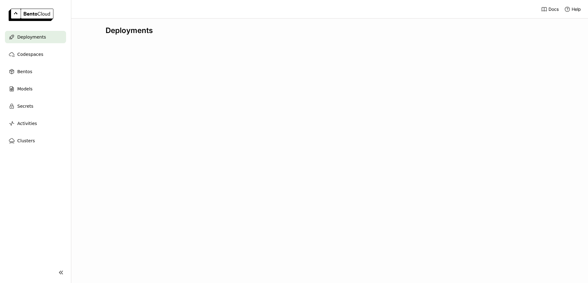  Describe the element at coordinates (35, 123) in the screenshot. I see `a: Activities` at that location.